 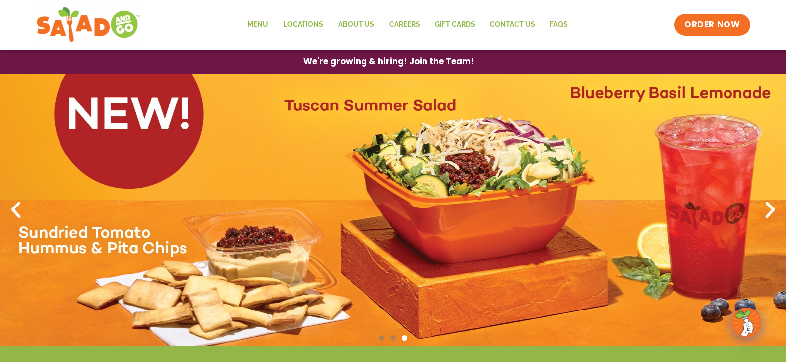 What do you see at coordinates (712, 25) in the screenshot?
I see `a: ORDER NOW` at bounding box center [712, 25].